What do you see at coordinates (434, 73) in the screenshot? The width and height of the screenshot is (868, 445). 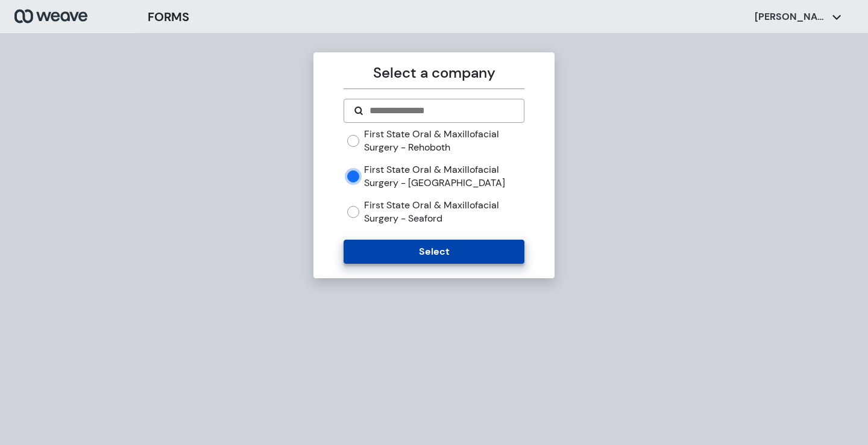 I see `p: Select a company` at bounding box center [434, 73].